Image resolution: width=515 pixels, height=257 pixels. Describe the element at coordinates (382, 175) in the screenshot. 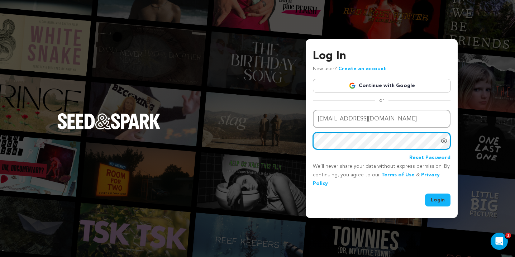

I see `p: We’ll never share your data without express permission. By continuing, you agree to our & .` at that location.